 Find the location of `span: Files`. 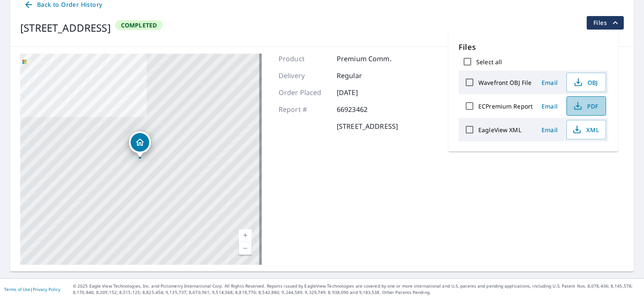

span: Files is located at coordinates (607, 23).